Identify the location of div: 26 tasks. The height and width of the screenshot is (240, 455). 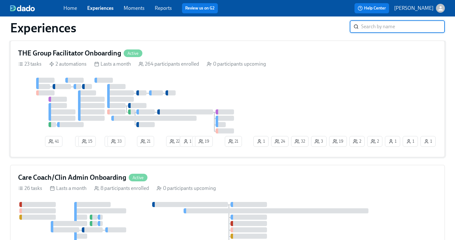
(30, 188).